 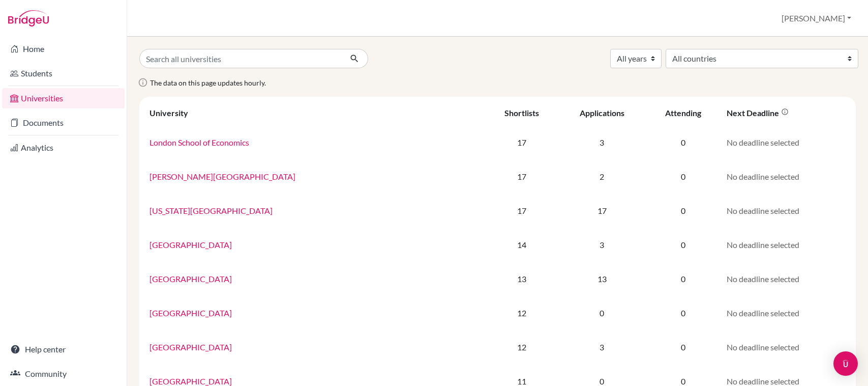 What do you see at coordinates (758, 112) in the screenshot?
I see `div: Next deadline` at bounding box center [758, 112].